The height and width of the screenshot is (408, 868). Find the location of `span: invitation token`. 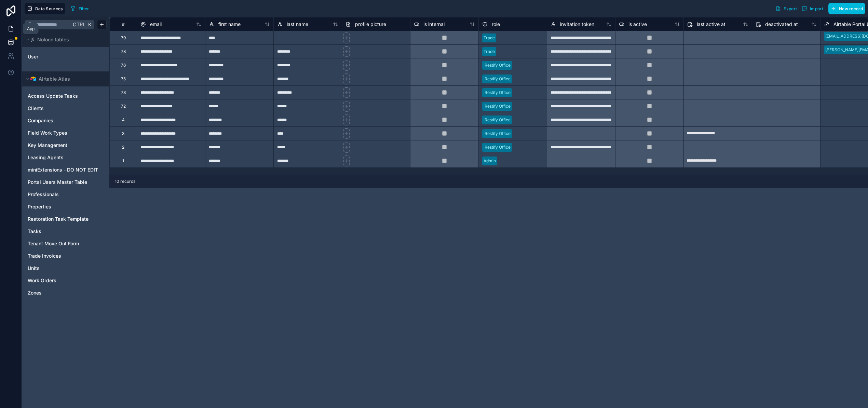

span: invitation token is located at coordinates (577, 24).